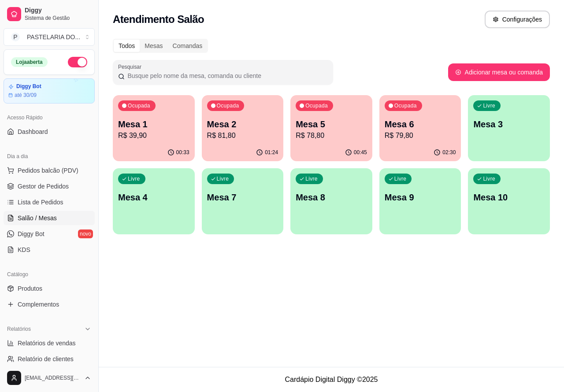  What do you see at coordinates (43, 186) in the screenshot?
I see `span: Gestor de Pedidos` at bounding box center [43, 186].